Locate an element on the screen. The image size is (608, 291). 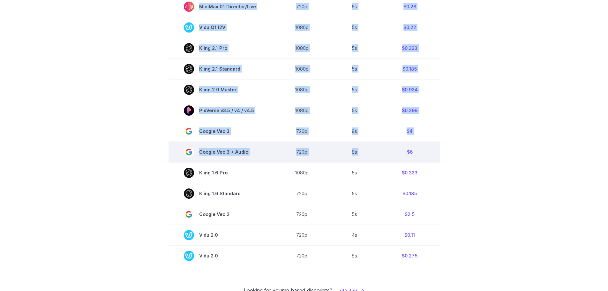
span: Kling 1.6 Pro is located at coordinates (222, 173).